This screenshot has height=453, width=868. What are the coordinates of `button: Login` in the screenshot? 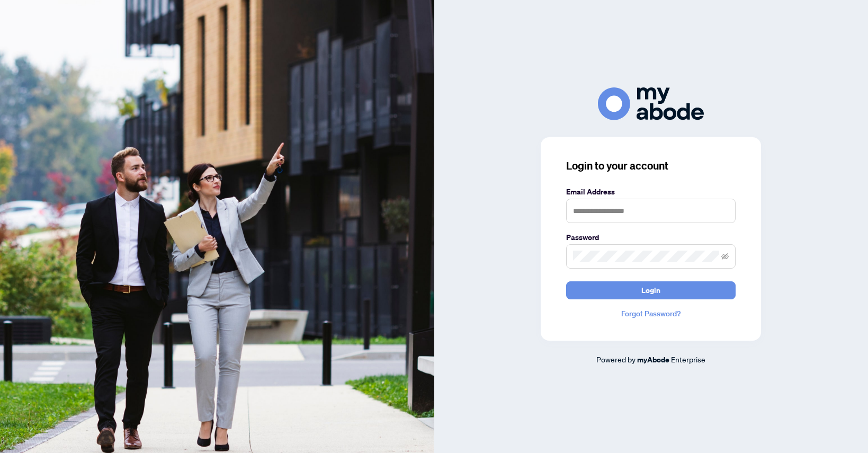 It's located at (651, 290).